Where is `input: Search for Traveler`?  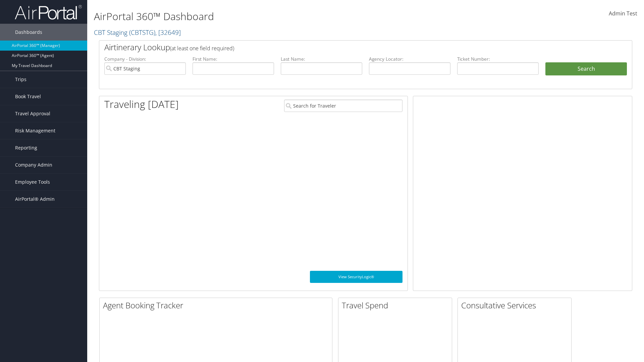
input: Search for Traveler is located at coordinates (343, 105).